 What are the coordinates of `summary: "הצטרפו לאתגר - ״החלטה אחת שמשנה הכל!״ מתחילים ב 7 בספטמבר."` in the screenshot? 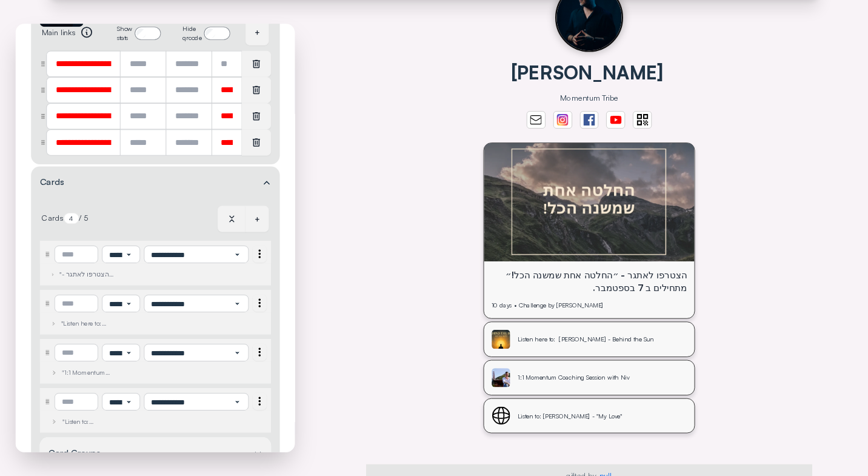 It's located at (155, 274).